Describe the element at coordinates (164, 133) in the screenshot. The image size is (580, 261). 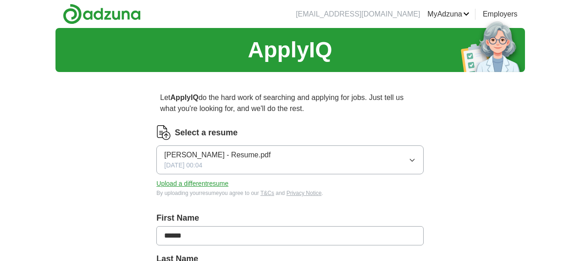
I see `img: CV Icon` at that location.